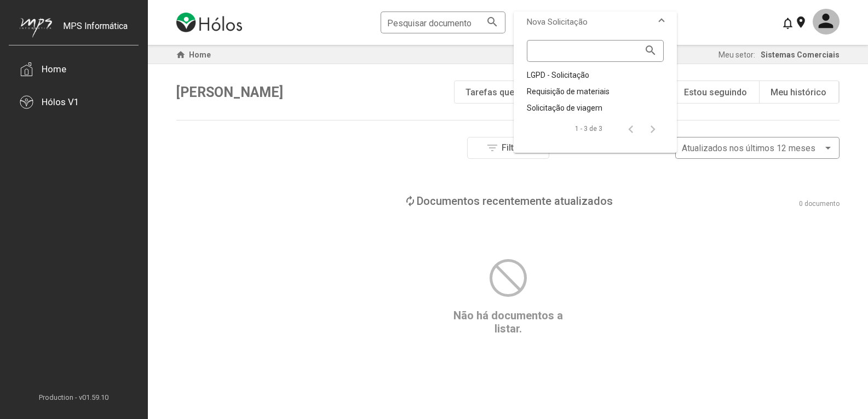 This screenshot has width=868, height=419. What do you see at coordinates (590, 129) in the screenshot?
I see `mat-paginator: Select page` at bounding box center [590, 129].